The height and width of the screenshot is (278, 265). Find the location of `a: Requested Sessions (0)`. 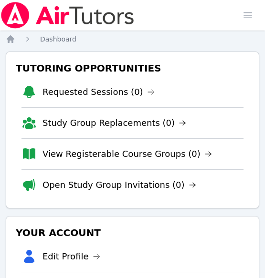

a: Requested Sessions (0) is located at coordinates (98, 92).